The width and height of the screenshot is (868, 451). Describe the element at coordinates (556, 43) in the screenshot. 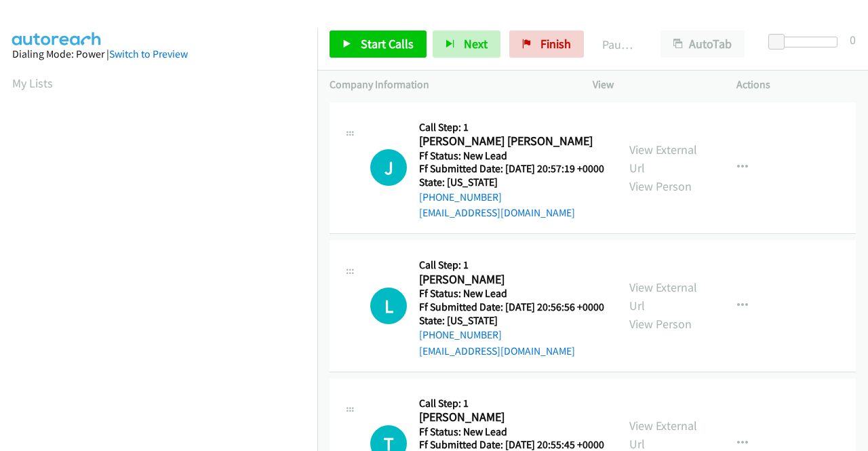

I see `span: Finish` at that location.